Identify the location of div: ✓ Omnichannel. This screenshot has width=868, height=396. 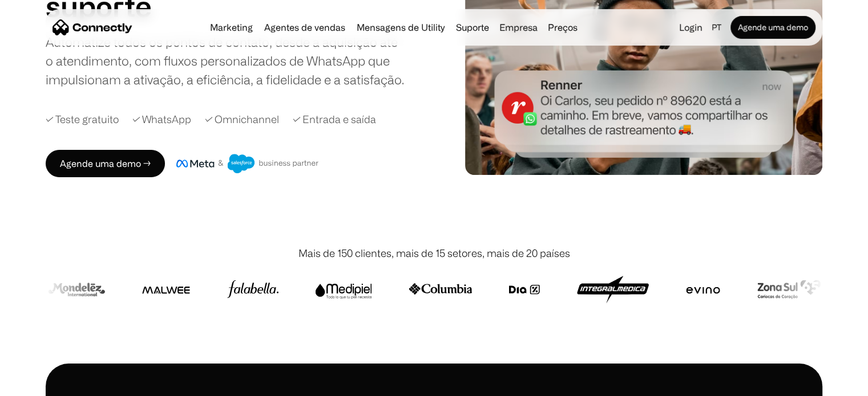
(242, 119).